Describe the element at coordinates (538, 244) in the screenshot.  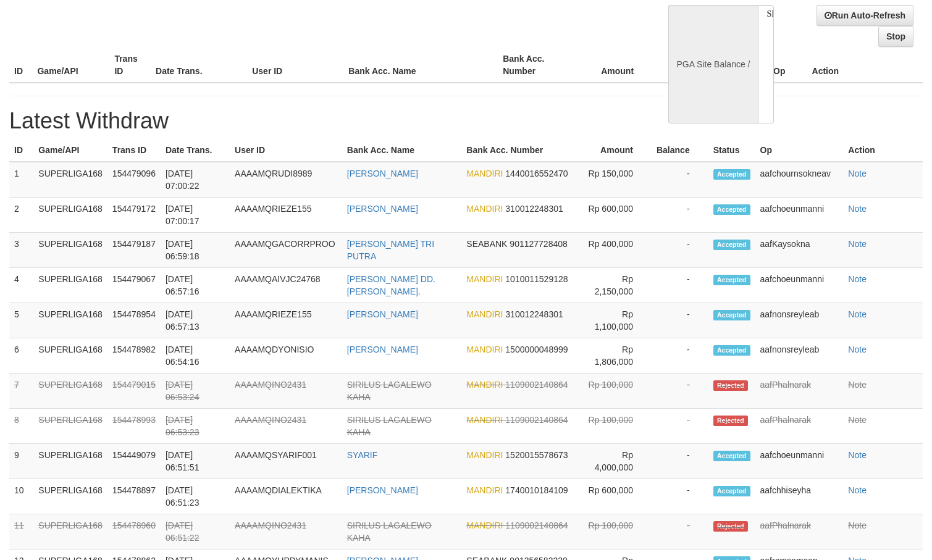
I see `span: 901127728408` at that location.